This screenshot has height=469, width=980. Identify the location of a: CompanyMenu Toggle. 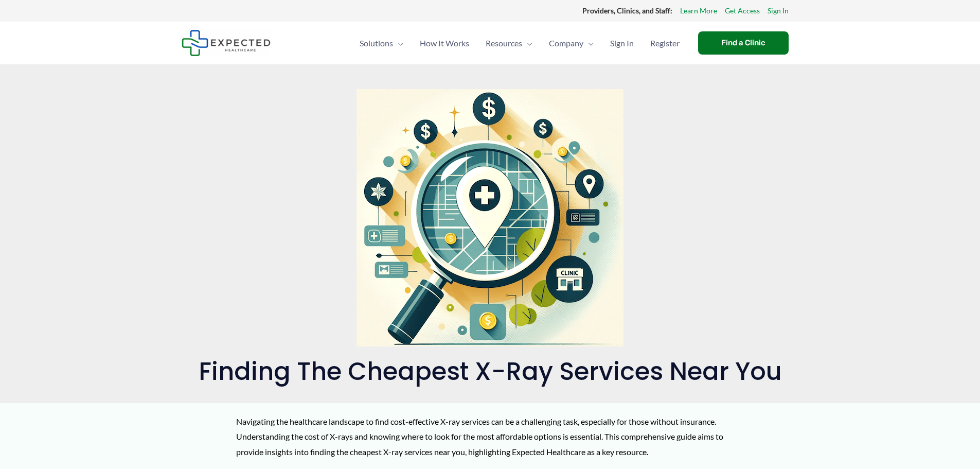
(571, 43).